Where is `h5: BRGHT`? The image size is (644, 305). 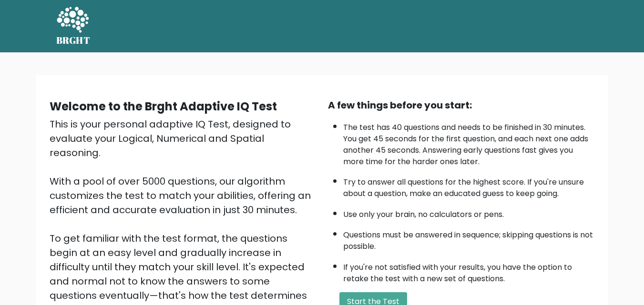 h5: BRGHT is located at coordinates (74, 41).